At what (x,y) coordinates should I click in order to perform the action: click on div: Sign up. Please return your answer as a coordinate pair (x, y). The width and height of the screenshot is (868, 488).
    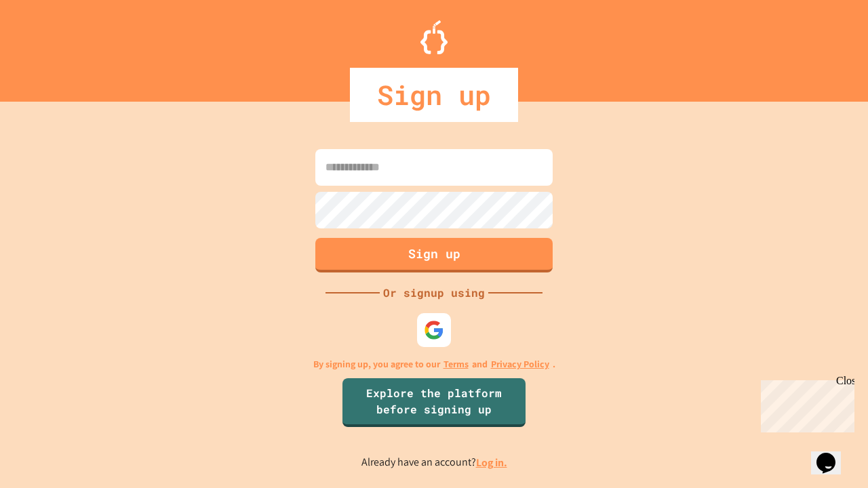
    Looking at the image, I should click on (434, 95).